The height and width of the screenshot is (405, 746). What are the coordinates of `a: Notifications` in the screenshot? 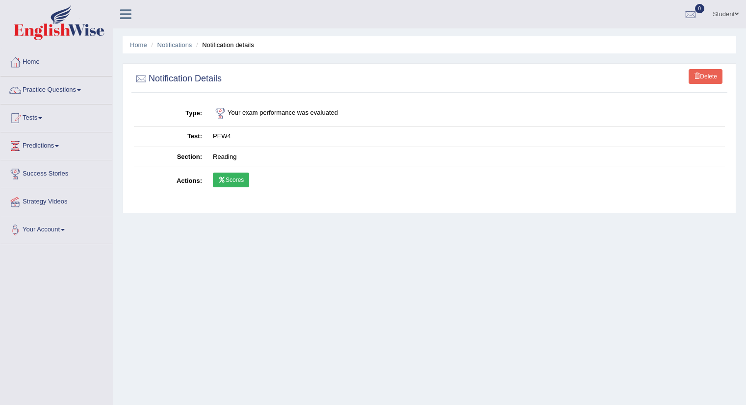 It's located at (175, 45).